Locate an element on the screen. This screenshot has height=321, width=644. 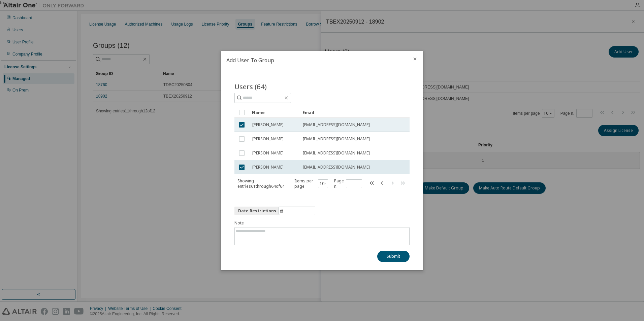
button: information is located at coordinates (275, 210).